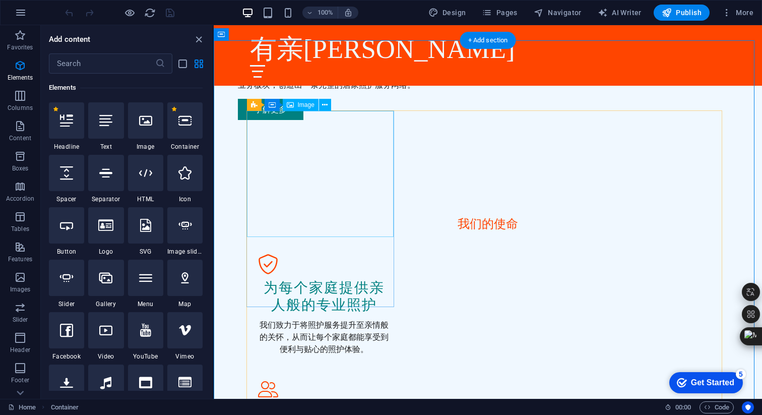  Describe the element at coordinates (20, 259) in the screenshot. I see `p: Features` at that location.